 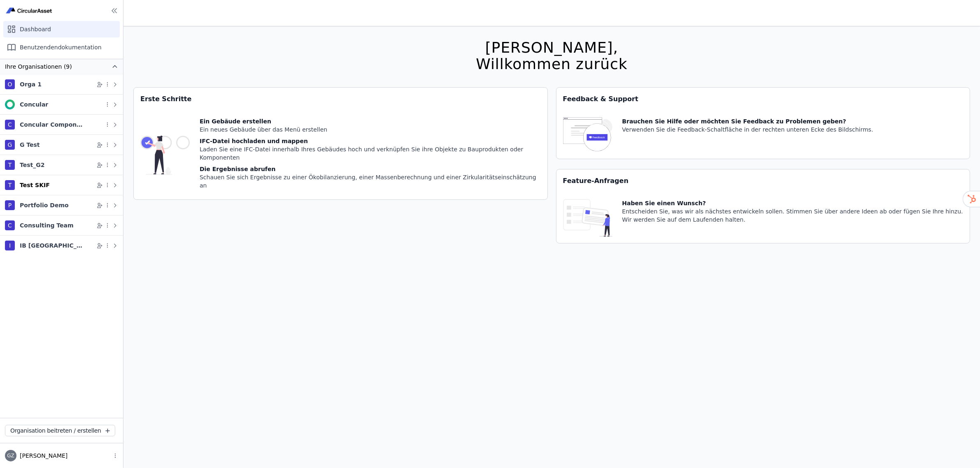 What do you see at coordinates (748, 121) in the screenshot?
I see `div: Brauchen Sie Hilfe oder möchten Sie Feedback zu Problemen geben?` at bounding box center [748, 121].